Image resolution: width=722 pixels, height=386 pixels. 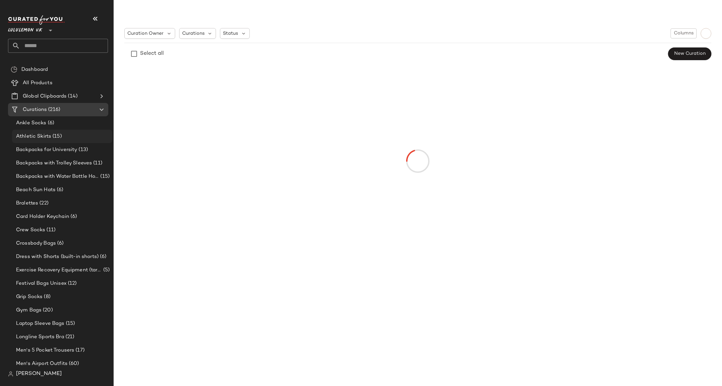 I want to click on span: Men's 5 Pocket Trousers, so click(x=45, y=351).